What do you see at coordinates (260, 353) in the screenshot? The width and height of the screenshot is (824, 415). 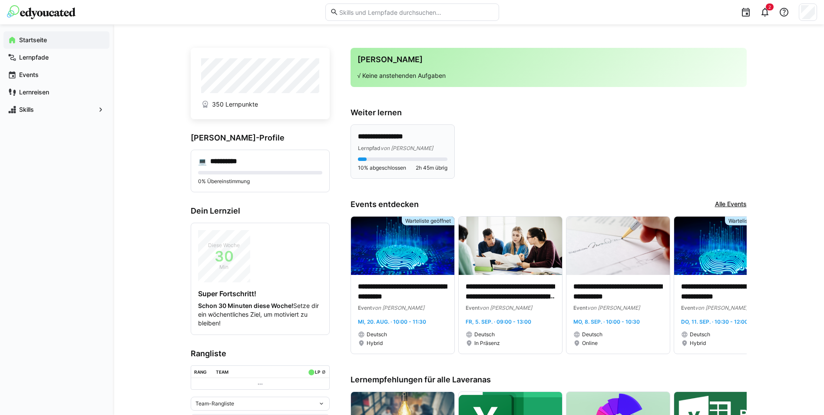 I see `h3: Rangliste` at bounding box center [260, 353].